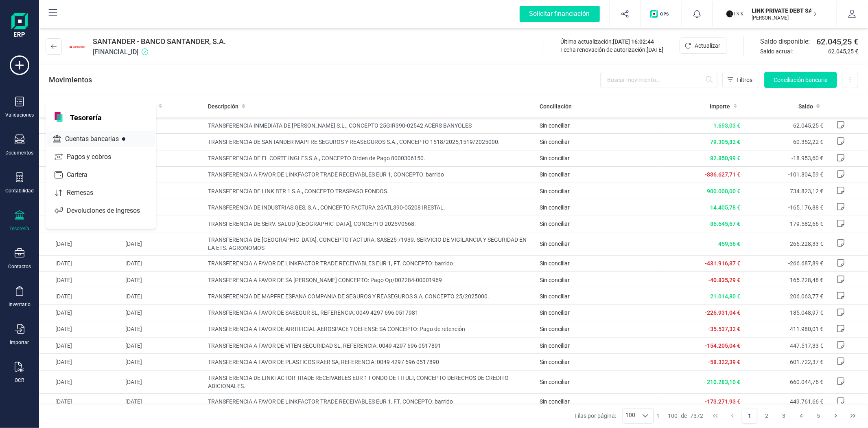 This screenshot has height=428, width=868. I want to click on div: Filas por página:, so click(614, 415).